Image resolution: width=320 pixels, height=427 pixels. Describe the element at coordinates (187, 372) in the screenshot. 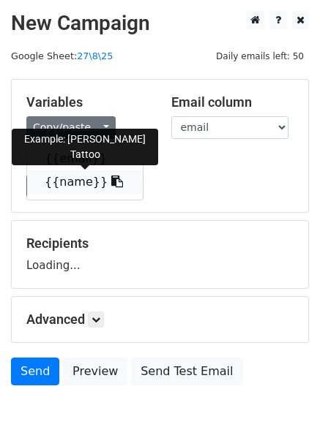

I see `a: Send Test Email` at that location.